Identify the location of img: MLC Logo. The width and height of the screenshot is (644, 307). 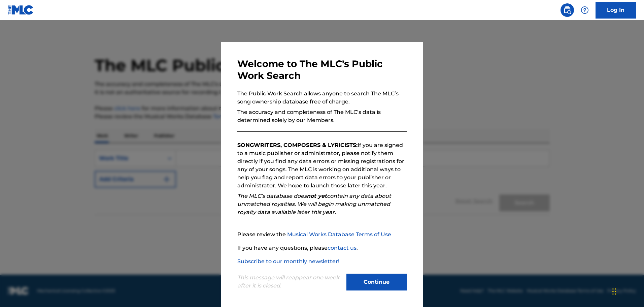
(21, 10).